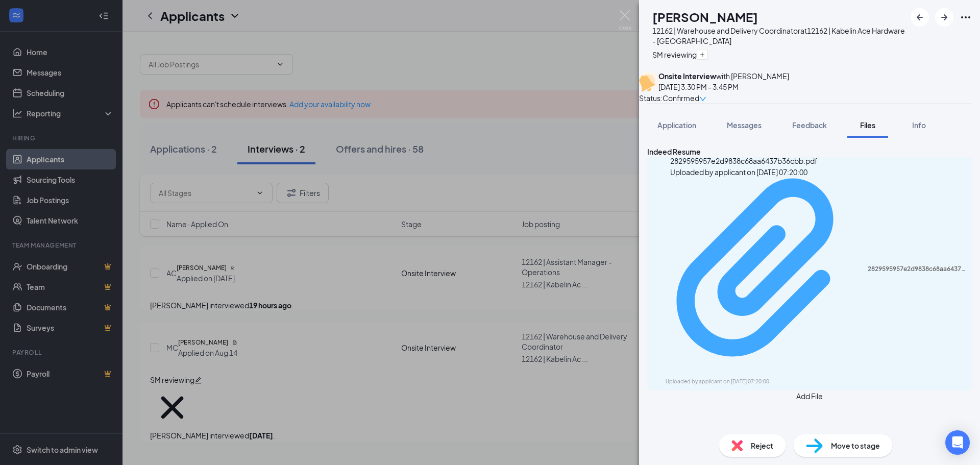  Describe the element at coordinates (809, 125) in the screenshot. I see `span: Feedback` at that location.